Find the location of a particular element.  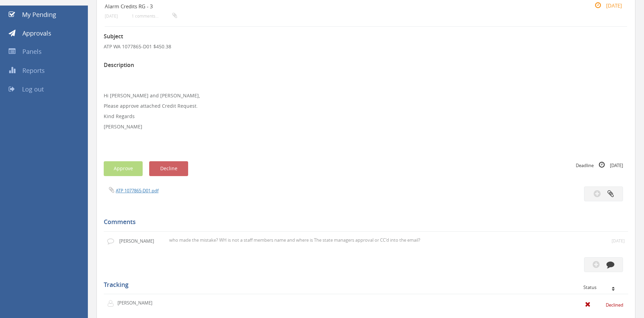

span: Reports is located at coordinates (34, 71).